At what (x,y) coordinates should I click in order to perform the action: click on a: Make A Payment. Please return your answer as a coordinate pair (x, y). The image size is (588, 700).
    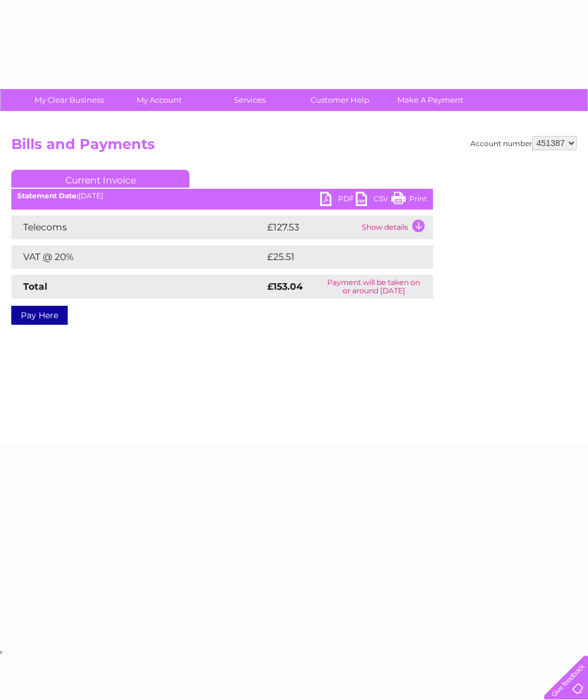
    Looking at the image, I should click on (430, 100).